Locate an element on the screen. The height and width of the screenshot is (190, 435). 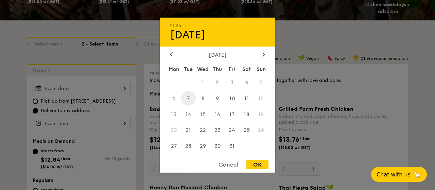
span: 19 is located at coordinates (261, 114).